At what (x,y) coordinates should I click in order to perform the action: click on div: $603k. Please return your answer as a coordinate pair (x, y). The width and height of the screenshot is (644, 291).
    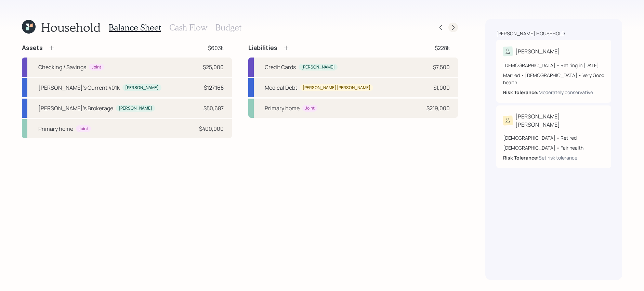
    Looking at the image, I should click on (216, 48).